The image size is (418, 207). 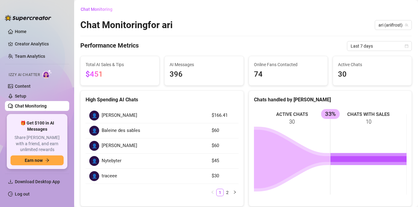 I want to click on li: Previous Page, so click(x=213, y=193).